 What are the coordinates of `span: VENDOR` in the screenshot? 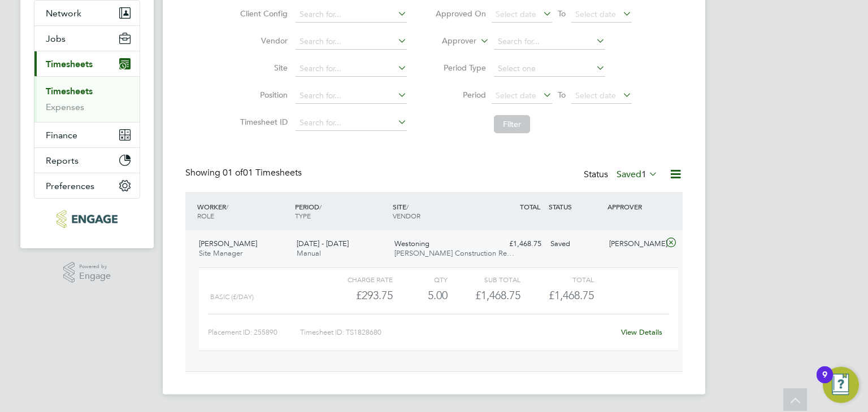 It's located at (407, 216).